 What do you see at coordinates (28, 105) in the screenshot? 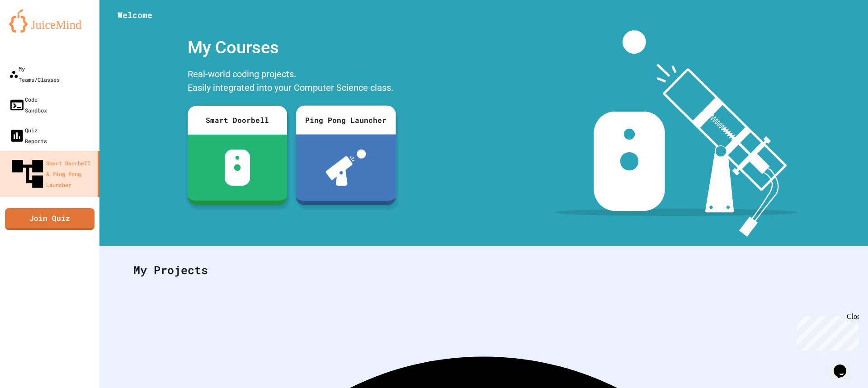
I see `div: Code Sandbox` at bounding box center [28, 105].